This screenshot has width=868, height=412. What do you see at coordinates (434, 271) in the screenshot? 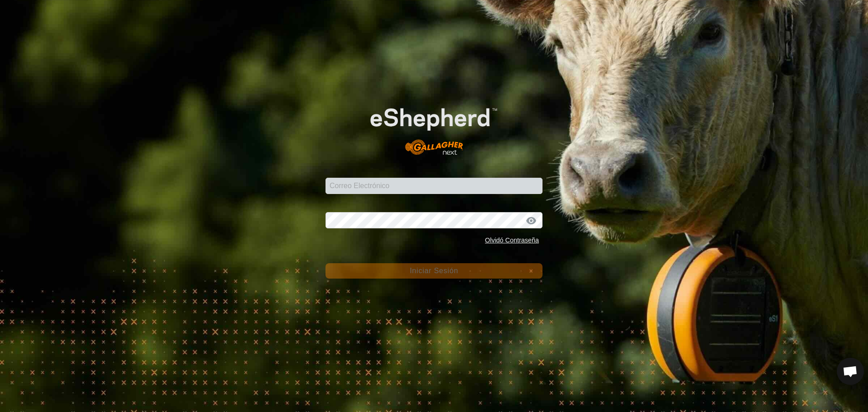
I see `button: Iniciar Sesión` at bounding box center [434, 271].